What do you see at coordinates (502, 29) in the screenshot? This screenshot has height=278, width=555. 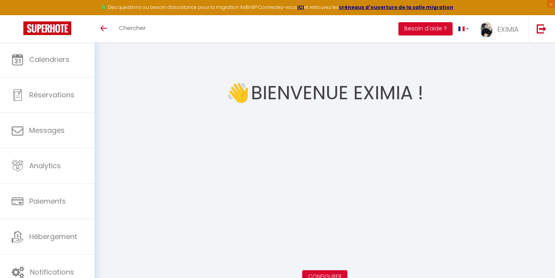 I see `a: ... EXIMIA` at bounding box center [502, 29].